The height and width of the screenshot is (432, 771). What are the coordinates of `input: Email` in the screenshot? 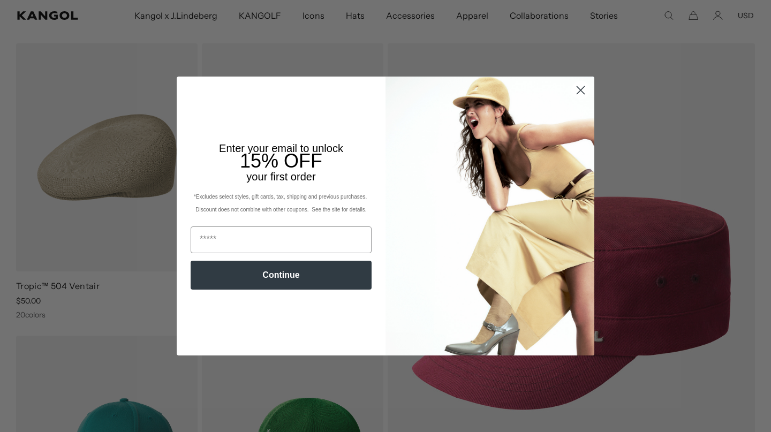 It's located at (281, 240).